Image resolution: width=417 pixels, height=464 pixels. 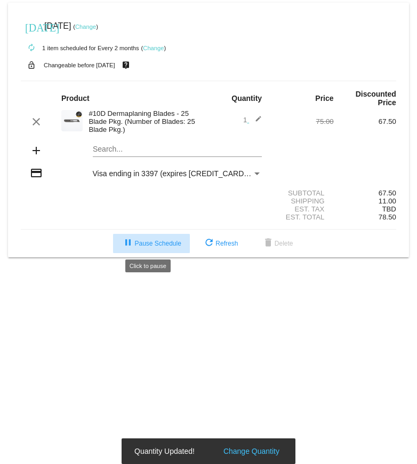 I want to click on span: 11.00, so click(x=387, y=201).